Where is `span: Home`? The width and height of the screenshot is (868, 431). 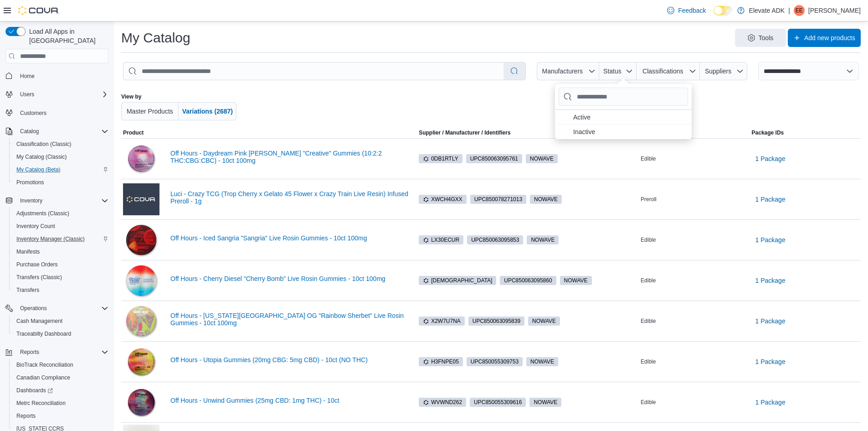 span: Home is located at coordinates (27, 76).